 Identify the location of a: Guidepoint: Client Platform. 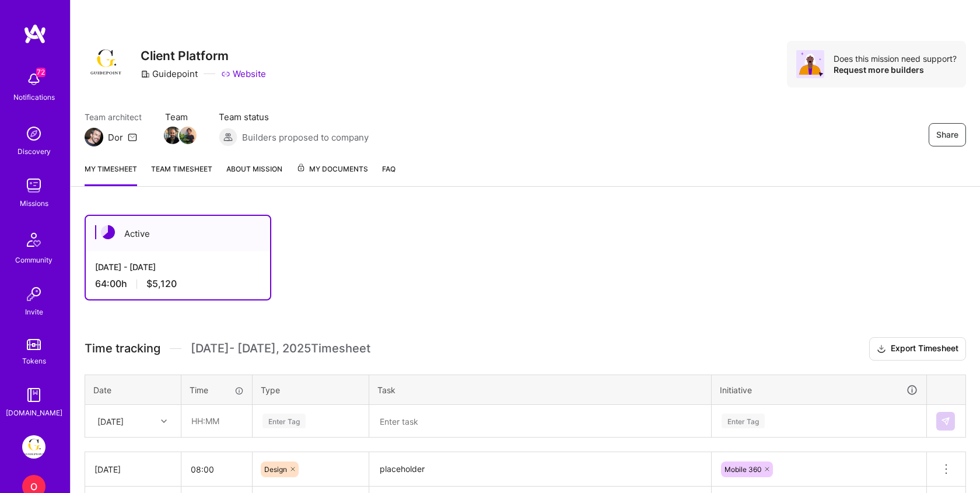
(34, 447).